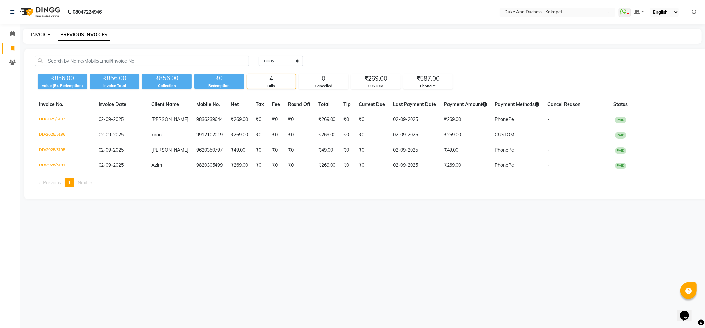  I want to click on span: Current Due, so click(372, 104).